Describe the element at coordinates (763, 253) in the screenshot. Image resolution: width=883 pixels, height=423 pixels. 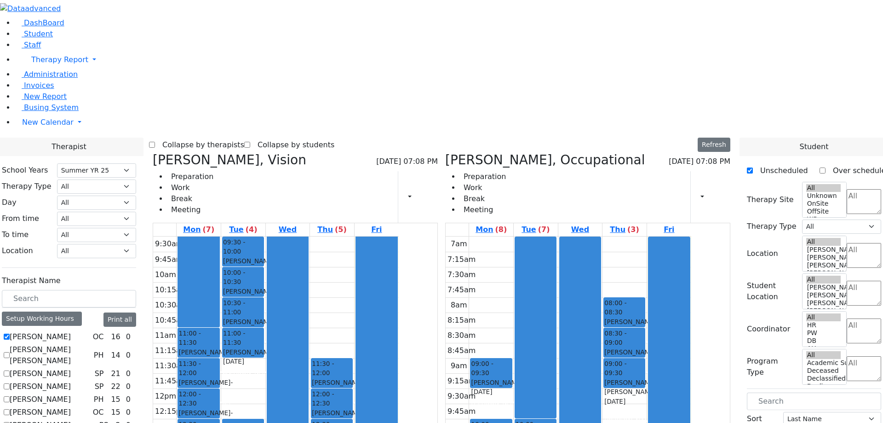
I see `label: Location` at that location.